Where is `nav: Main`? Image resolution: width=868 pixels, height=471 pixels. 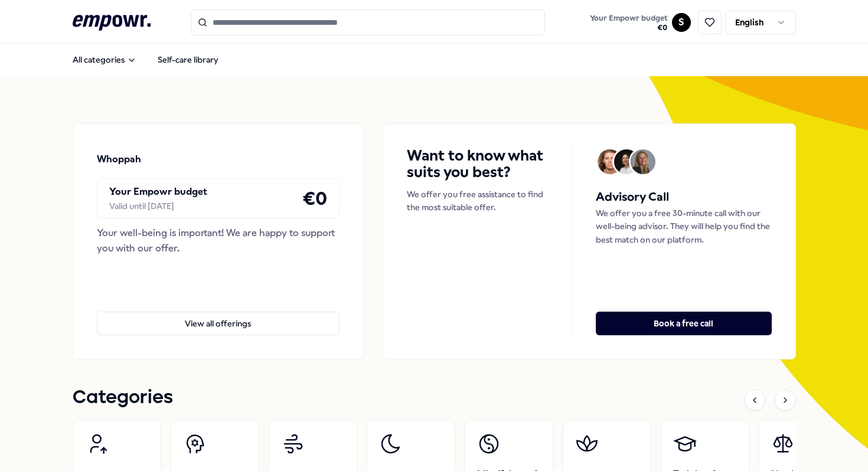
nav: Main is located at coordinates (145, 60).